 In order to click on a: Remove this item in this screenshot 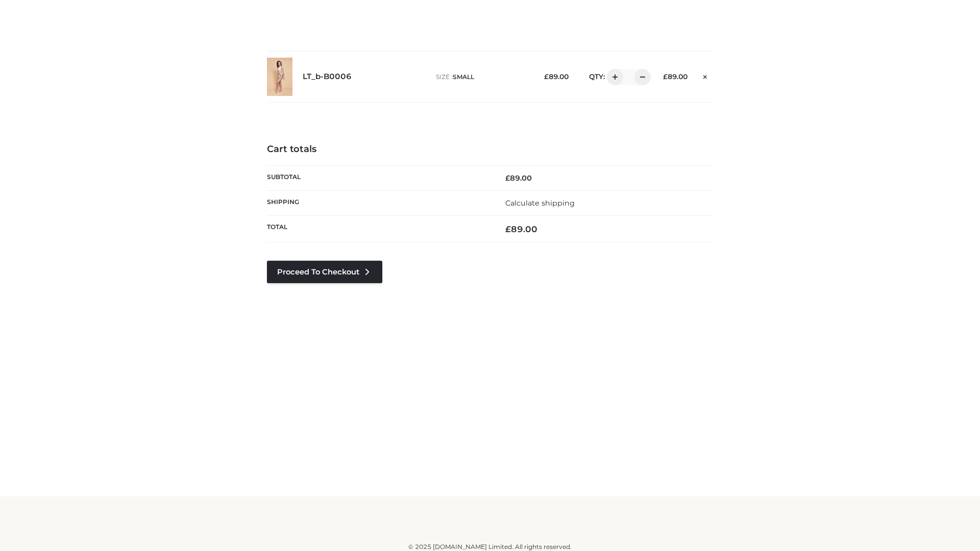, I will do `click(705, 75)`.